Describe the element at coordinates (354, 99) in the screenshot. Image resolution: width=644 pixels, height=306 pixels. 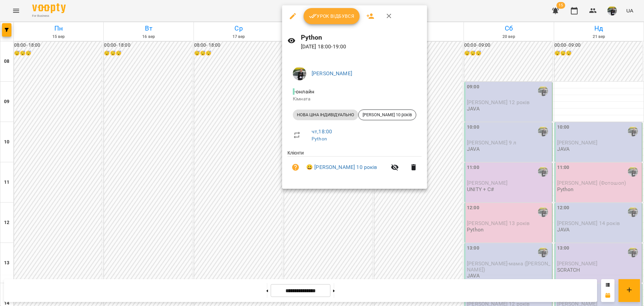
I see `p: Кімната` at that location.